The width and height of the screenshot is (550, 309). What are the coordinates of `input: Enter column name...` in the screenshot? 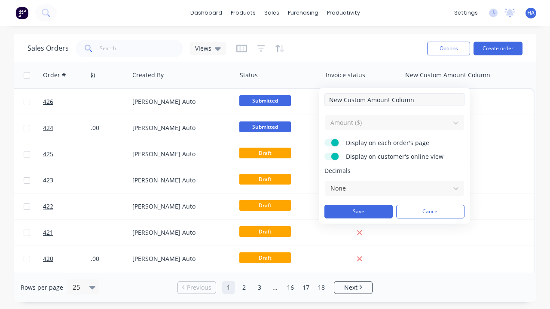 It's located at (394, 100).